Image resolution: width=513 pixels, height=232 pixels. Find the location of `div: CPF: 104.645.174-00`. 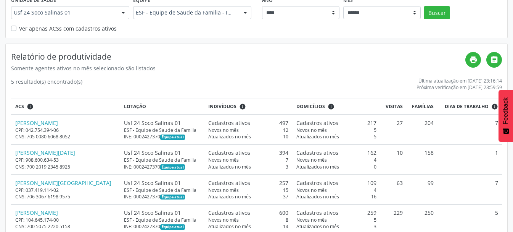

div: CPF: 104.645.174-00 is located at coordinates (66, 219).